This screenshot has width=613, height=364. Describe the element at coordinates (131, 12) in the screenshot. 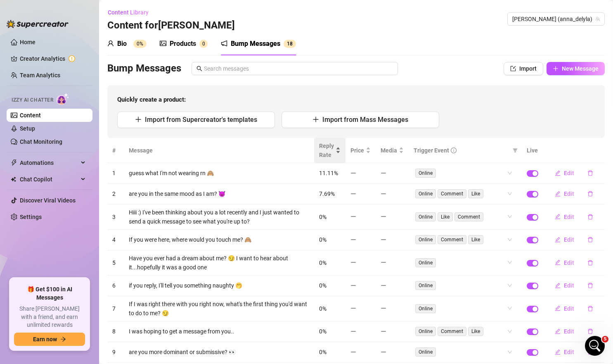

I see `button: Content Library` at that location.